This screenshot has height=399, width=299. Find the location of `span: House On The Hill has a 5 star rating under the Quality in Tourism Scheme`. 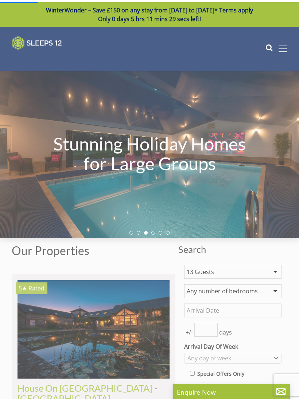

span: House On The Hill has a 5 star rating under the Quality in Tourism Scheme is located at coordinates (23, 286).